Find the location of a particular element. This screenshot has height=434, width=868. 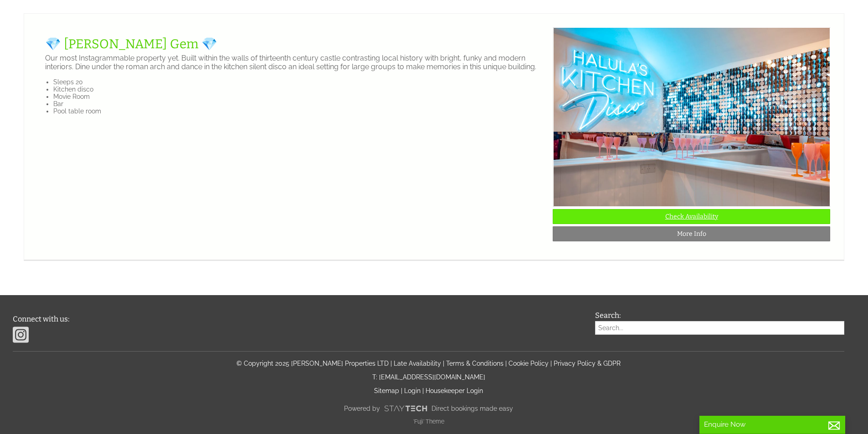

li: Movie Room is located at coordinates (299, 97).